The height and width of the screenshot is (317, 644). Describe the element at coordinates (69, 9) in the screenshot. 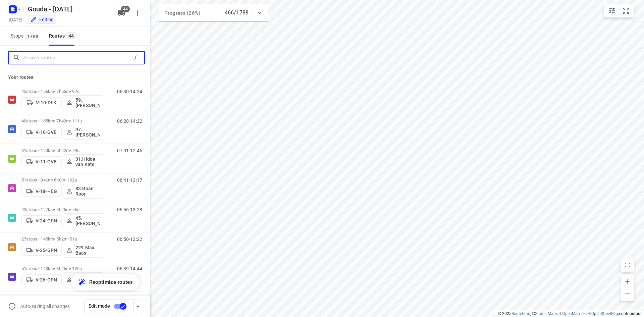

I see `h5: Rename` at that location.